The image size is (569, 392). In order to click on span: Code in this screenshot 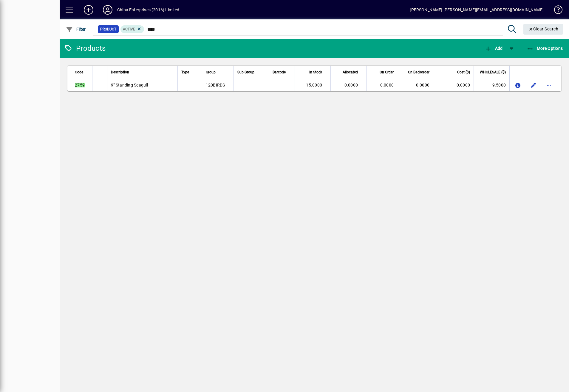, I will do `click(79, 72)`.